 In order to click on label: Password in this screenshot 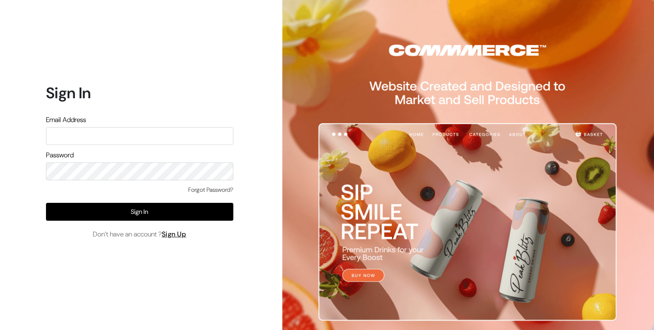, I will do `click(60, 155)`.